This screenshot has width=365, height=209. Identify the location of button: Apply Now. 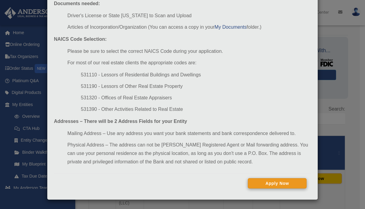
(277, 183).